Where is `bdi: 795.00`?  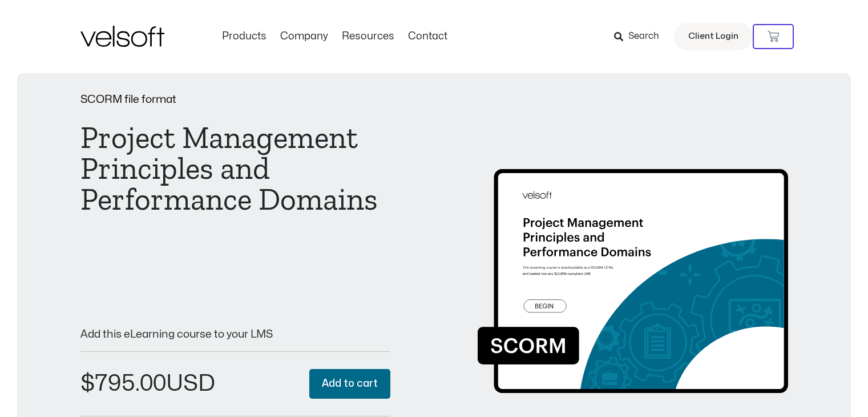
bdi: 795.00 is located at coordinates (123, 383).